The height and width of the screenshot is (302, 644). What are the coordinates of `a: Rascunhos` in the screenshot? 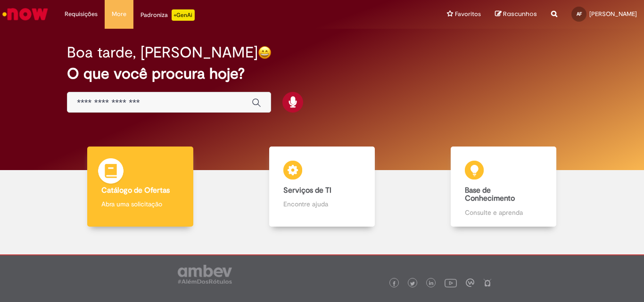 It's located at (516, 14).